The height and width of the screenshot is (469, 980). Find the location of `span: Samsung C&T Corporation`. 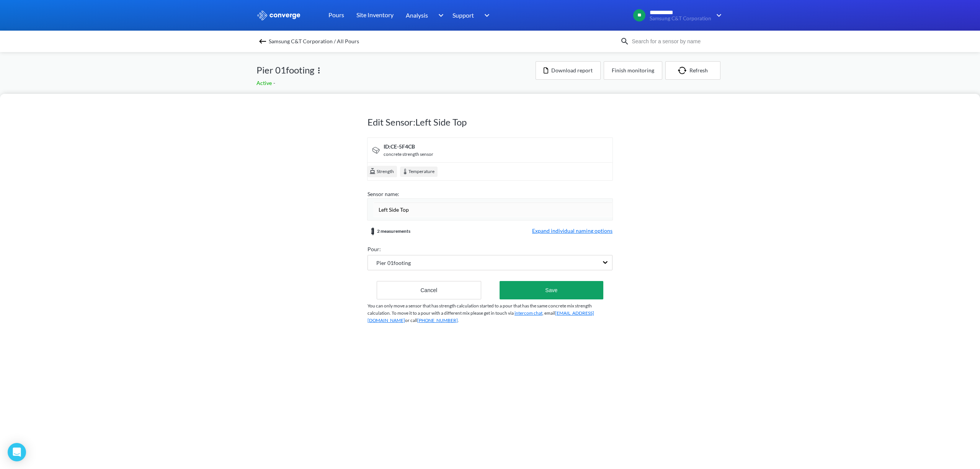

span: Samsung C&T Corporation is located at coordinates (680, 18).